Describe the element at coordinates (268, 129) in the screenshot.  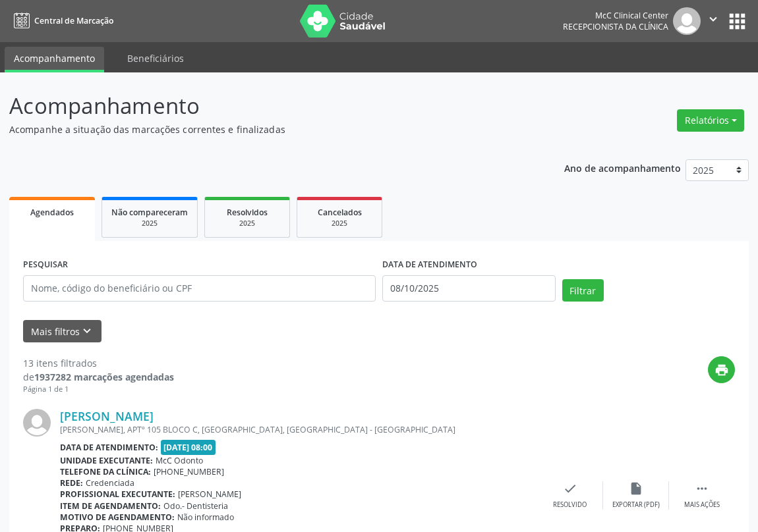
I see `p: Acompanhe a situação das marcações correntes e finalizadas` at that location.